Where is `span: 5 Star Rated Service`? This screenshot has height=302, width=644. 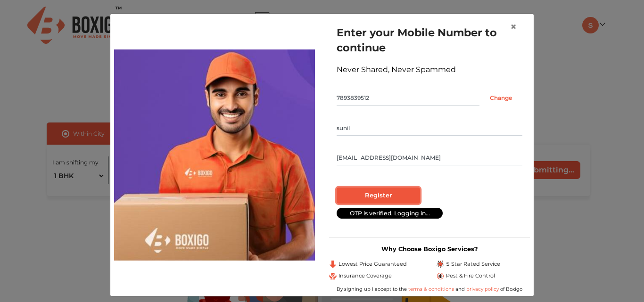 span: 5 Star Rated Service is located at coordinates (472, 264).